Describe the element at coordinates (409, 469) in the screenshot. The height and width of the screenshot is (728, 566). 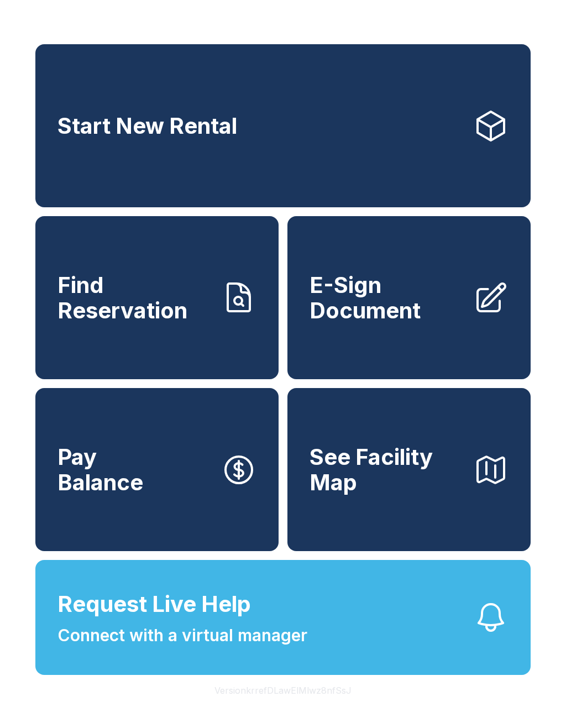
I see `button: See Facility Map` at that location.